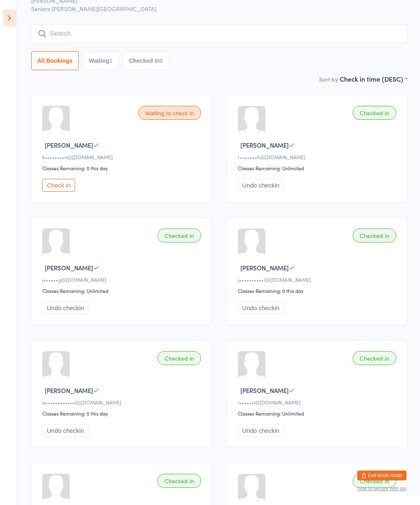 Image resolution: width=420 pixels, height=505 pixels. I want to click on div: 9, so click(161, 61).